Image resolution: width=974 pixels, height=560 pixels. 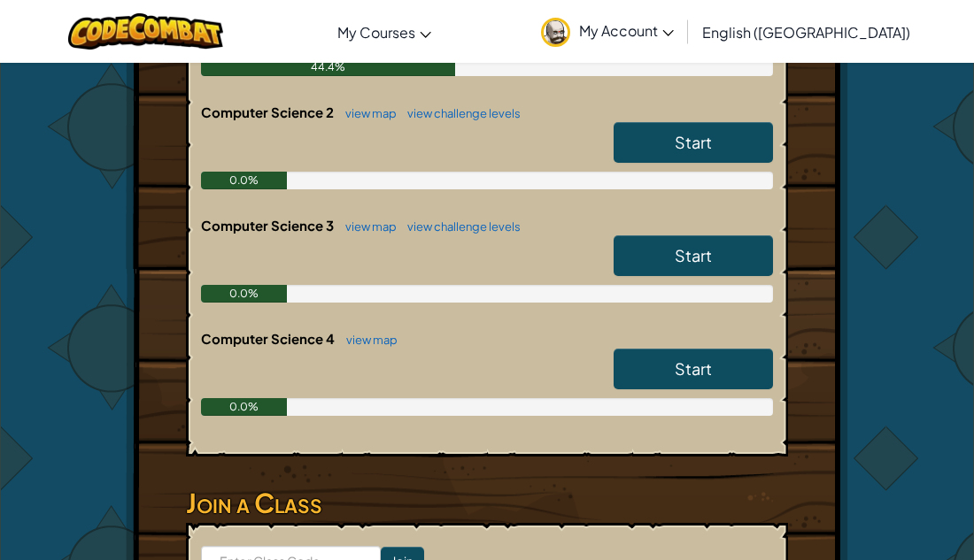 What do you see at coordinates (145, 31) in the screenshot?
I see `a: CodeCombat logo` at bounding box center [145, 31].